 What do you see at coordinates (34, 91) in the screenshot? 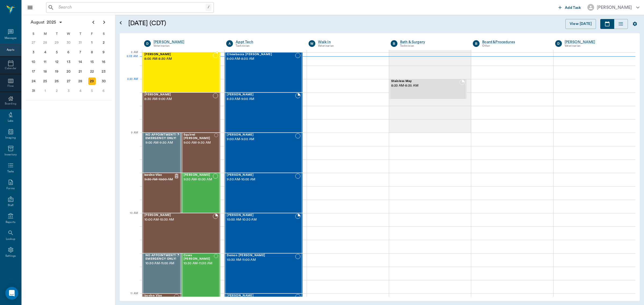
I see `div: Sunday, August 31, 2025` at bounding box center [34, 91].